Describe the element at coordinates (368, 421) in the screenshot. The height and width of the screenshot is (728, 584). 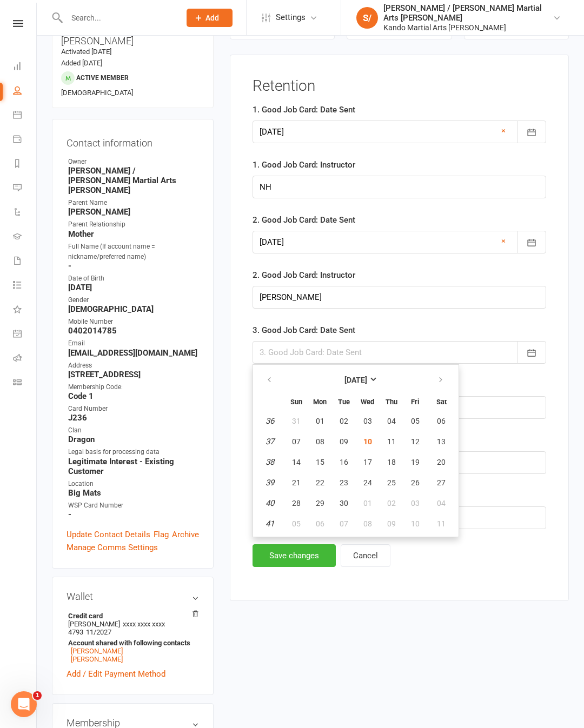
I see `span: 03` at that location.